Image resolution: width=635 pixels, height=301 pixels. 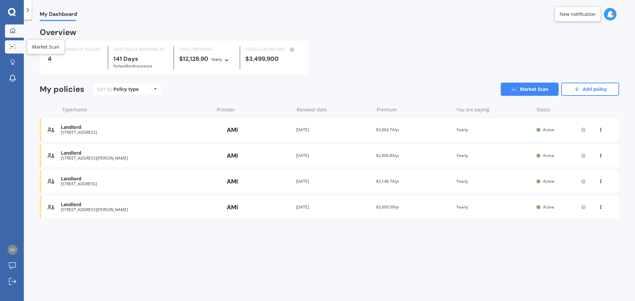 I want to click on a: Add policy, so click(x=590, y=89).